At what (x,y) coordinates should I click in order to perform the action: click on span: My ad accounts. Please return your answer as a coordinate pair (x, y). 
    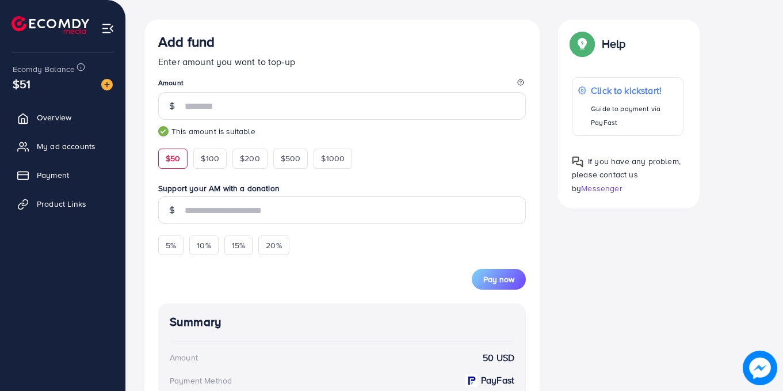
    Looking at the image, I should click on (66, 146).